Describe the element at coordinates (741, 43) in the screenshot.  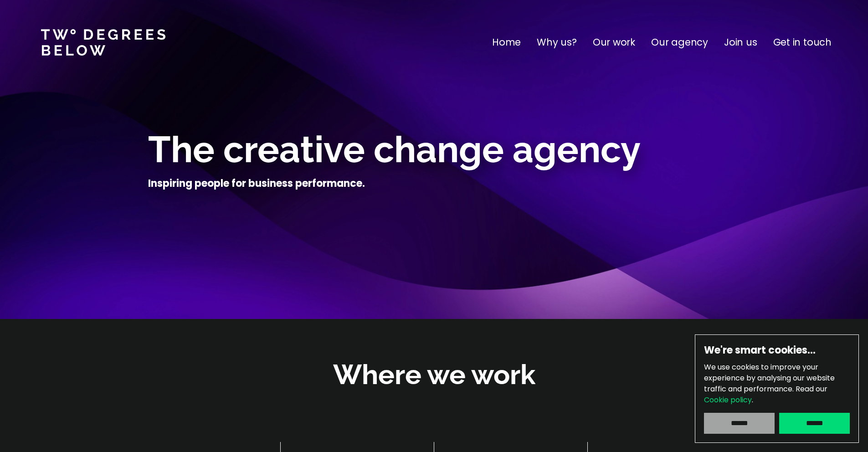
I see `a: Join us` at that location.